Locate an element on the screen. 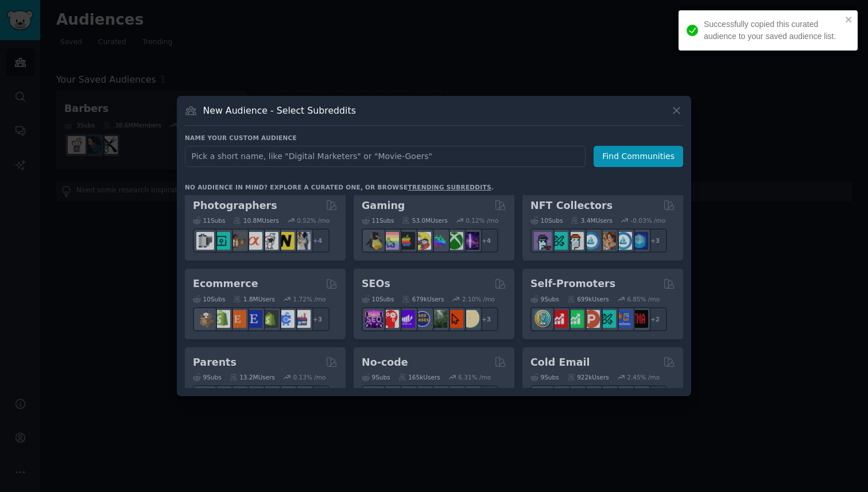 The image size is (868, 492). h3: Name your custom audience is located at coordinates (434, 138).